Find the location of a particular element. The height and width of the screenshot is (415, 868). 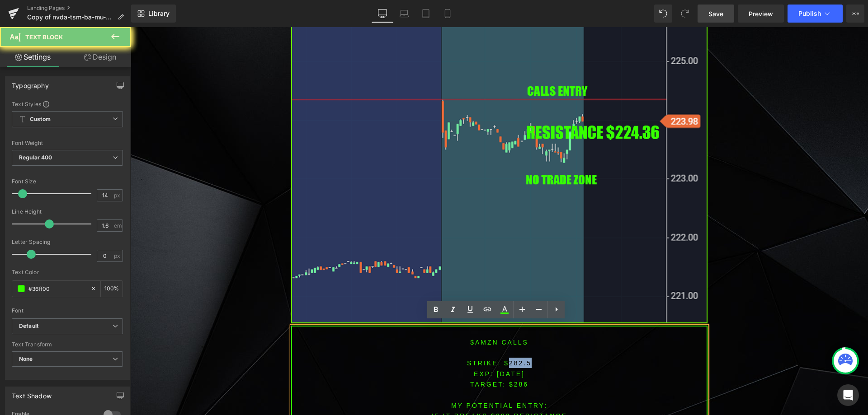

a: Mobile is located at coordinates (447, 13).